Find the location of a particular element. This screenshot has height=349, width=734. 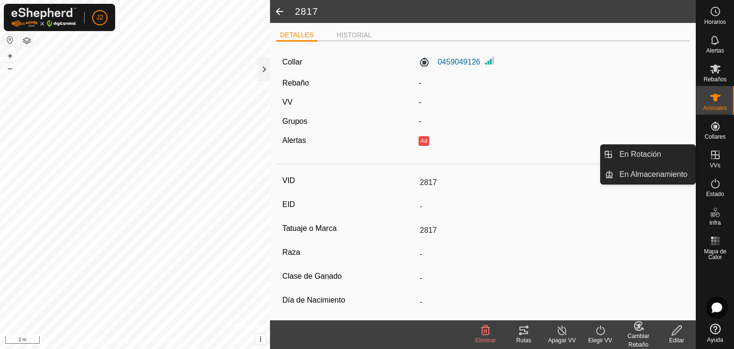

div: Elegir VV is located at coordinates (600, 340).